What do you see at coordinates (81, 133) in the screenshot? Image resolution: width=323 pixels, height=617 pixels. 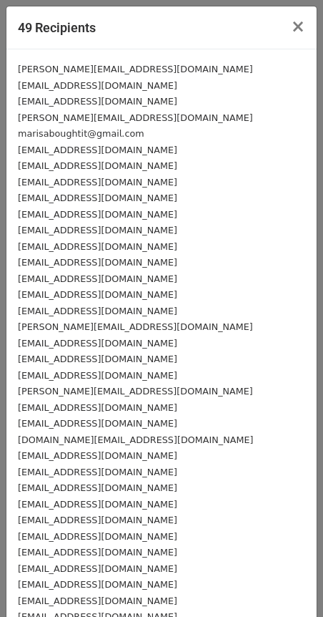 I see `small: 𝗆𝖺𝗋𝗂𝗌𝖺𝖻𝗈𝗎𝗀𝗁𝗍𝗂𝗍@𝗀𝗆𝖺𝗂𝗅.𝖼𝗈𝗆` at bounding box center [81, 133].